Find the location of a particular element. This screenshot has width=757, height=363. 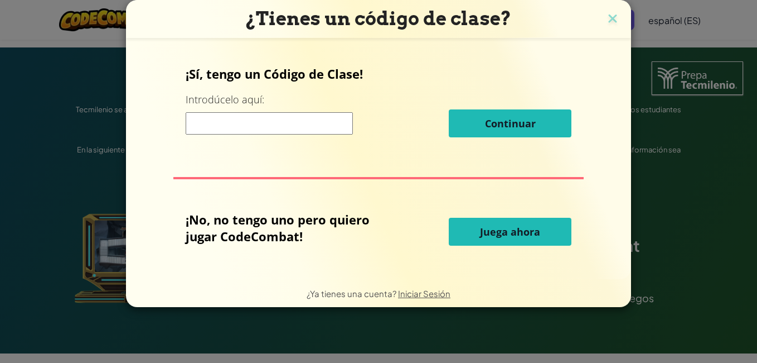

p: ¡No, no tengo uno pero quiero jugar CodeCombat! is located at coordinates (289, 228).